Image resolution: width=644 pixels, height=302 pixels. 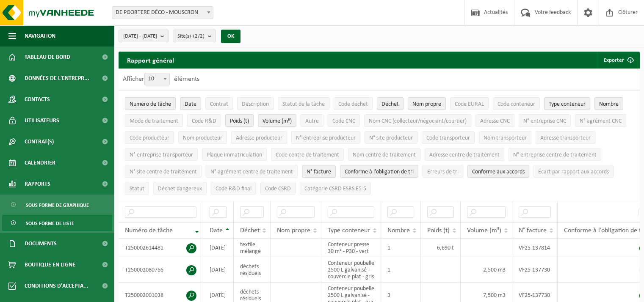 I want to click on button: Adresse CNCAdresse CNC: Activate to sort, so click(x=495, y=120).